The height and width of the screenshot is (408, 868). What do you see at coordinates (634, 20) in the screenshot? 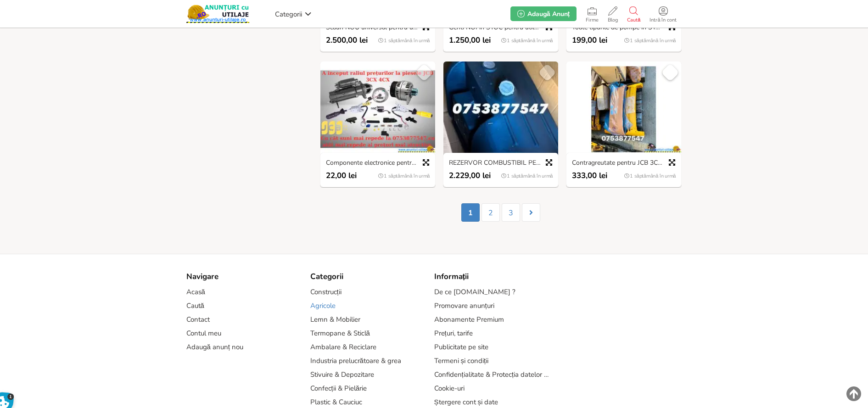
I see `span: Caută` at bounding box center [634, 20].